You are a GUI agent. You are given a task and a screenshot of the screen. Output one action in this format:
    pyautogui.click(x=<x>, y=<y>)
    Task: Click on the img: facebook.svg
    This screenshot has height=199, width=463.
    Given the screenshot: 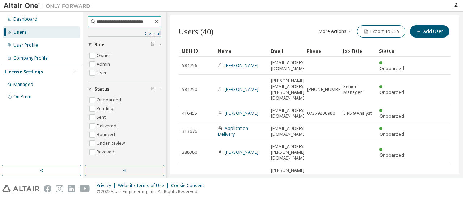 What is the action you would take?
    pyautogui.click(x=47, y=189)
    